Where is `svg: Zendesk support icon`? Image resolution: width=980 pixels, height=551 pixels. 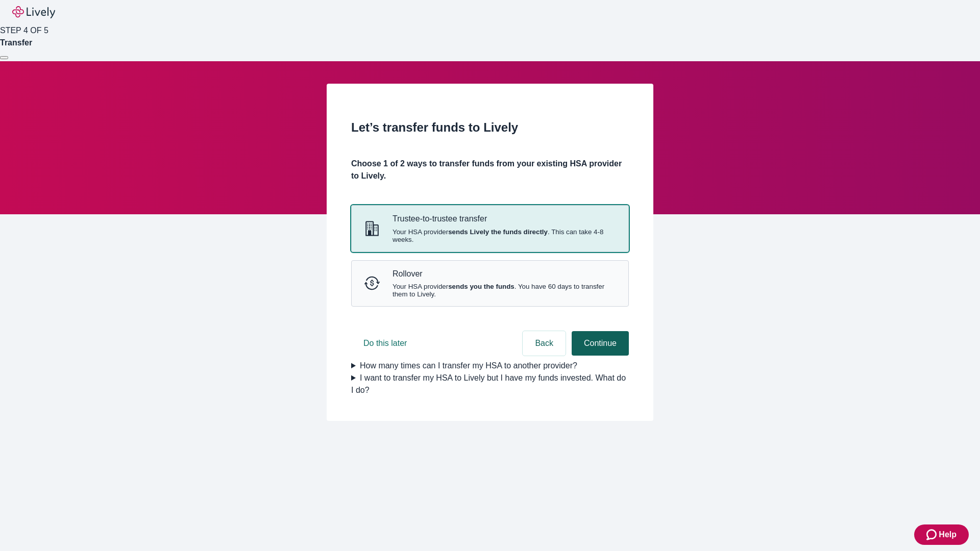 svg: Zendesk support icon is located at coordinates (932, 535).